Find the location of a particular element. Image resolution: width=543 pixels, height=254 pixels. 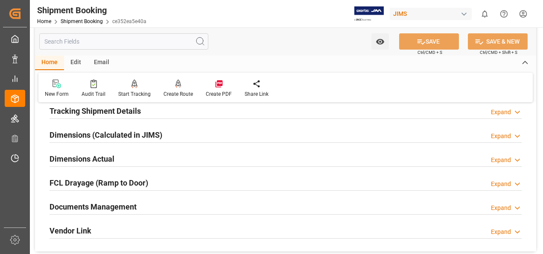

h2: FCL Drayage (Ramp to Door) is located at coordinates (99, 182).